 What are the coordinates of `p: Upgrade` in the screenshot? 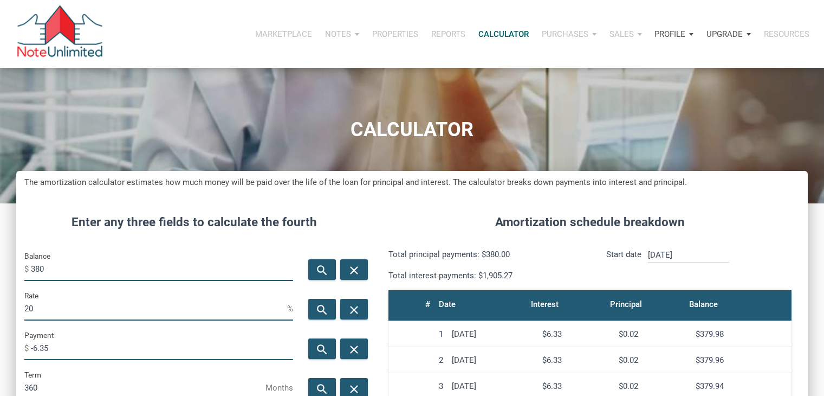 It's located at (725, 34).